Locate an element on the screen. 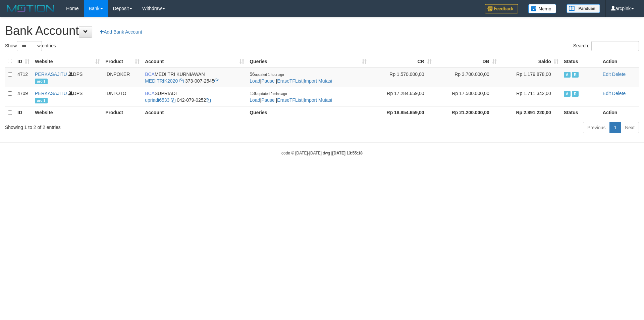  label: Search: is located at coordinates (607, 46).